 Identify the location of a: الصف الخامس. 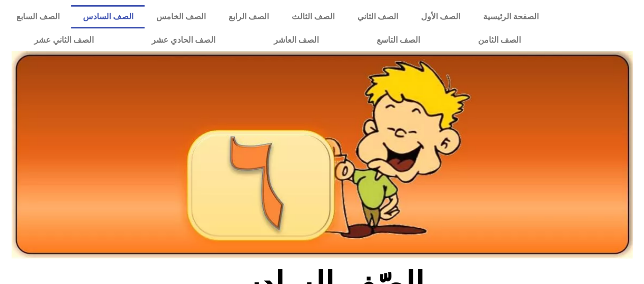
(180, 17).